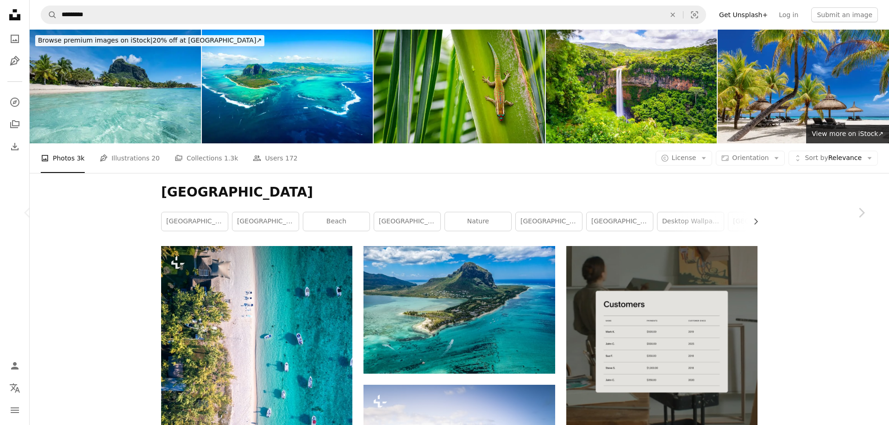 The width and height of the screenshot is (889, 425). Describe the element at coordinates (684, 158) in the screenshot. I see `button: License` at that location.